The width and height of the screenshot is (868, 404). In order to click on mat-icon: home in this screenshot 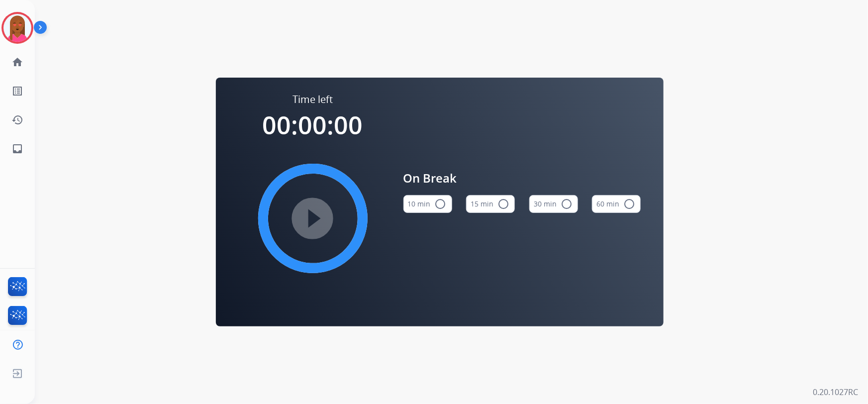, I will do `click(17, 62)`.